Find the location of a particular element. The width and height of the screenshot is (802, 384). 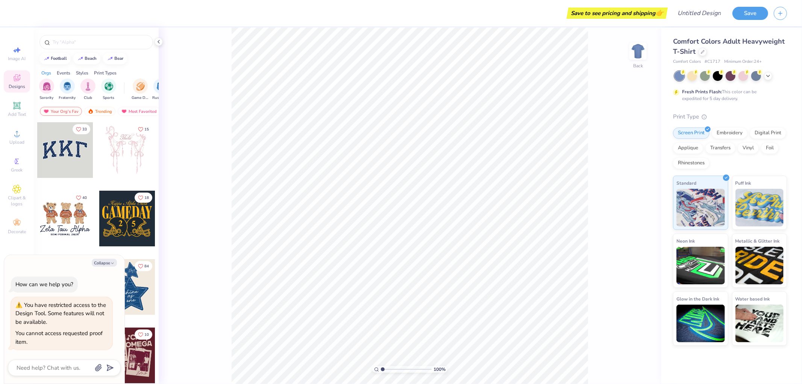

span: 100 % is located at coordinates (439, 369).